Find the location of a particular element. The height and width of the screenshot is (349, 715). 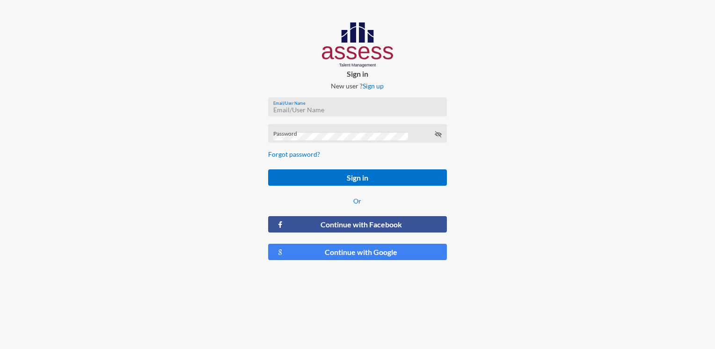

input: Email/User Name is located at coordinates (358, 110).